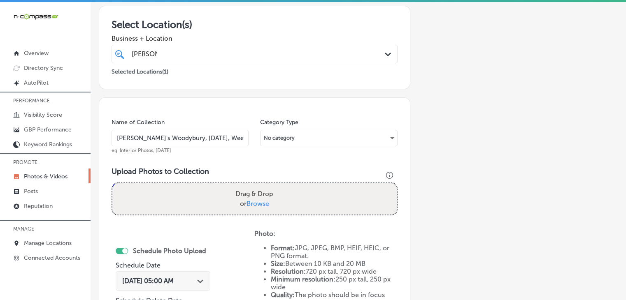 The image size is (626, 300). What do you see at coordinates (46, 177) in the screenshot?
I see `p: Photos & Videos` at bounding box center [46, 177].